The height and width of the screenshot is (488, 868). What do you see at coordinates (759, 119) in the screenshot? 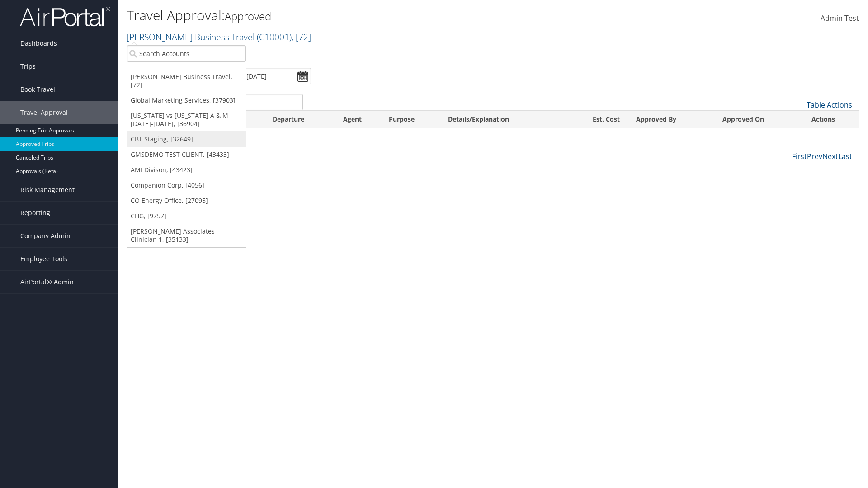
I see `th: Approved On: activate to sort column ascending` at bounding box center [759, 119].